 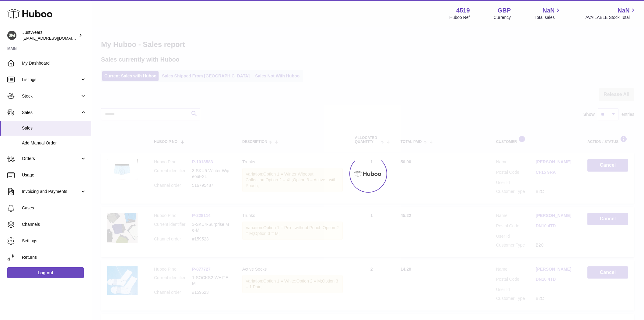 I want to click on a: Log out, so click(x=45, y=272).